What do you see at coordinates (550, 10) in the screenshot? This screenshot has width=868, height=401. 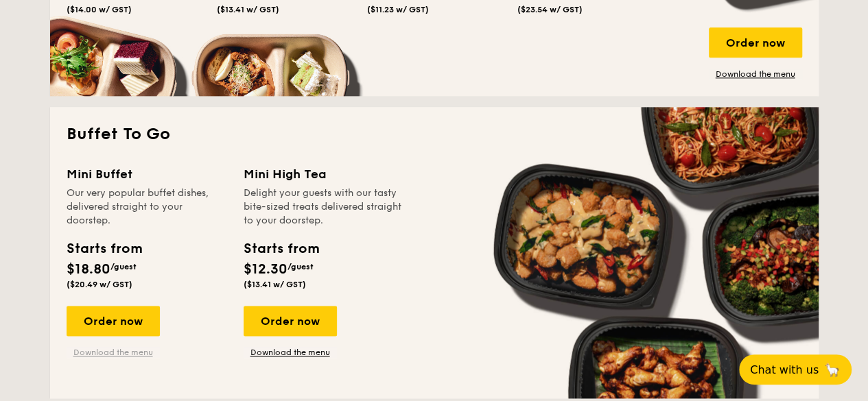 I see `span: ($23.54 w/ GST)` at bounding box center [550, 10].